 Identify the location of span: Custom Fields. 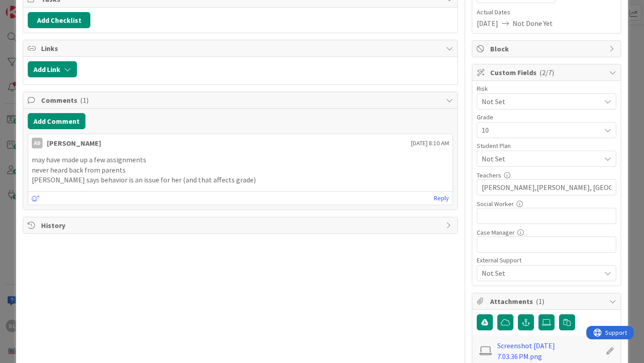
(547, 73).